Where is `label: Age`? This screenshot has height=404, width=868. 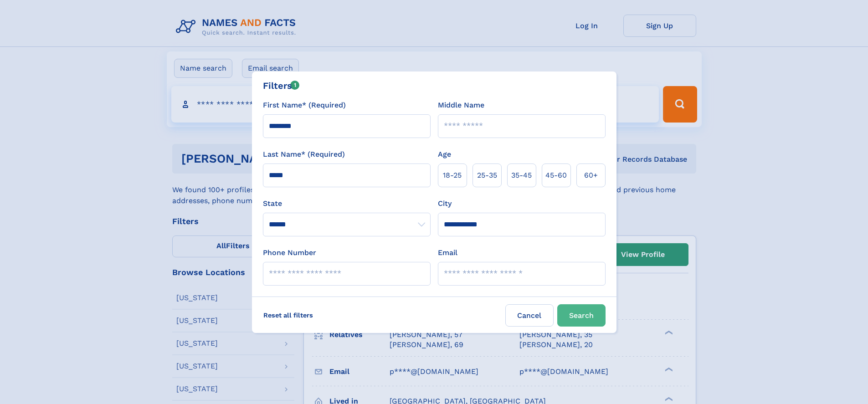
label: Age is located at coordinates (444, 154).